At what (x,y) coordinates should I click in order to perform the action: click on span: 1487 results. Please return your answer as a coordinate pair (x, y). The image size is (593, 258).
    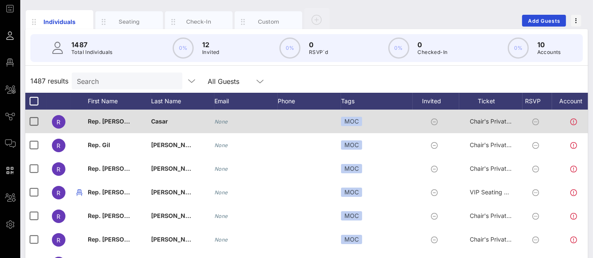
    Looking at the image, I should click on (49, 81).